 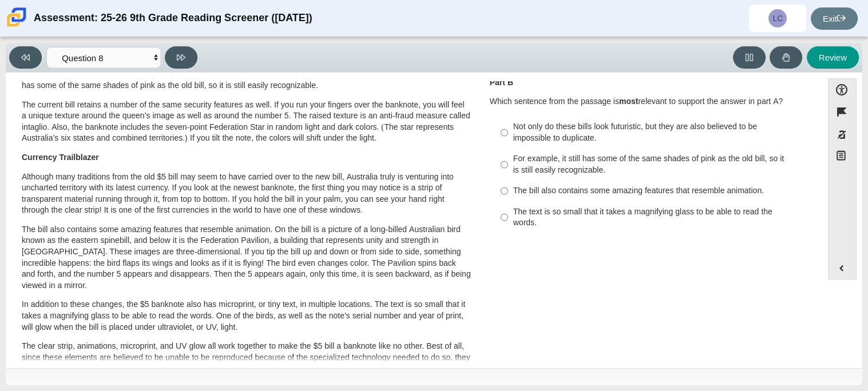 What do you see at coordinates (629, 101) in the screenshot?
I see `b: most` at bounding box center [629, 101].